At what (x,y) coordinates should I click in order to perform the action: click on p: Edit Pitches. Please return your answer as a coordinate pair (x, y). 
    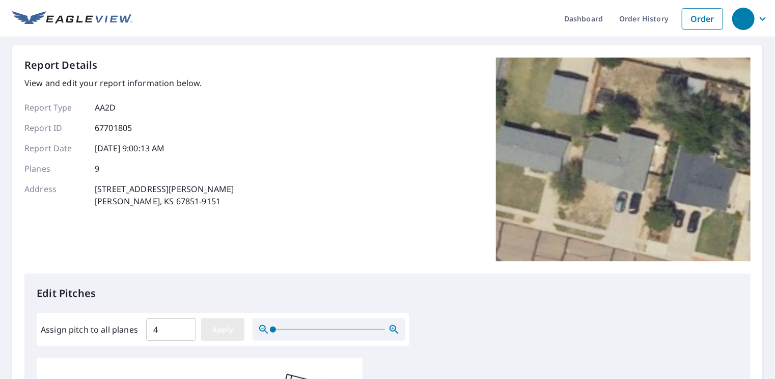
    Looking at the image, I should click on (387, 293).